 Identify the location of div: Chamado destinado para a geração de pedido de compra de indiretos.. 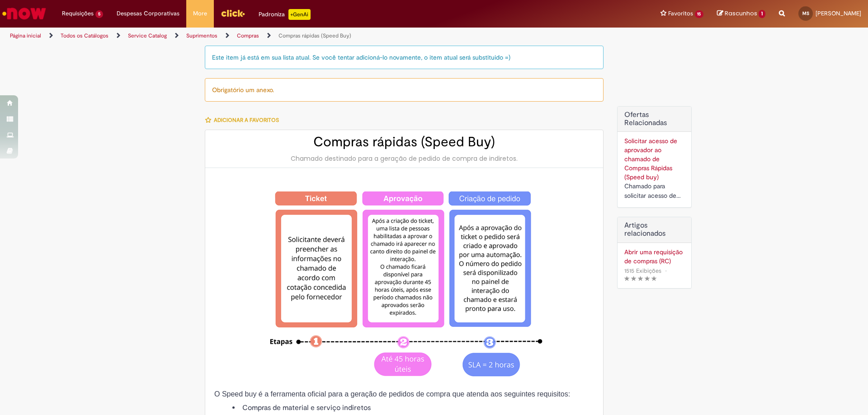
(404, 158).